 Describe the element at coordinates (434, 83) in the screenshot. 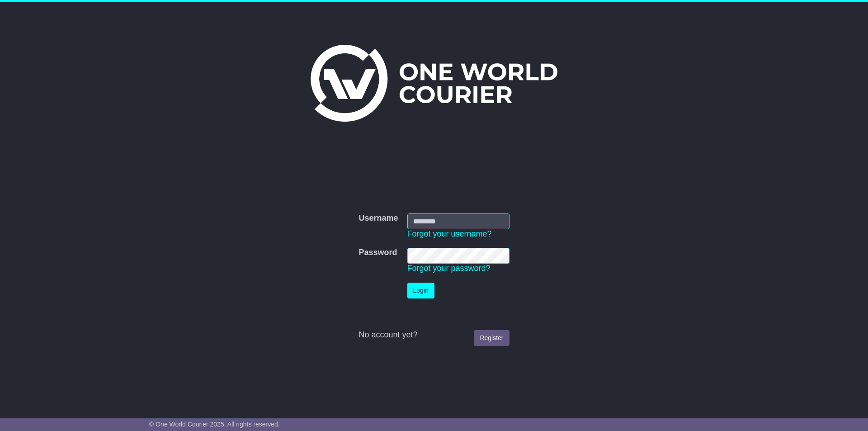

I see `img: One World` at that location.